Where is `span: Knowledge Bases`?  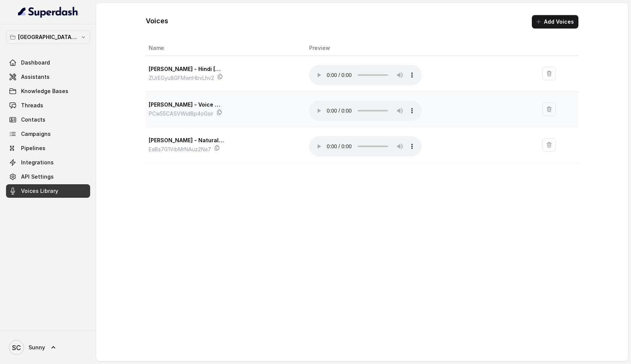 span: Knowledge Bases is located at coordinates (45, 91).